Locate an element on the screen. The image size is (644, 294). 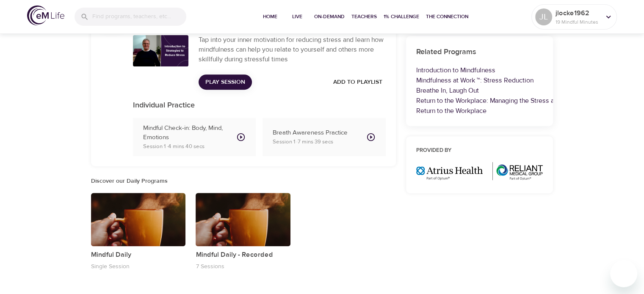
span: Live is located at coordinates (298, 17).